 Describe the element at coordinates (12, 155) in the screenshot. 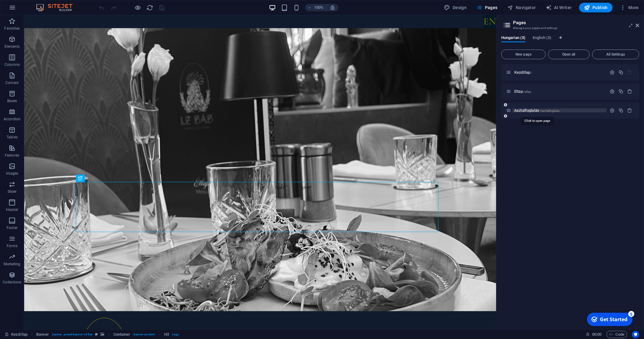

I see `p: Features` at that location.